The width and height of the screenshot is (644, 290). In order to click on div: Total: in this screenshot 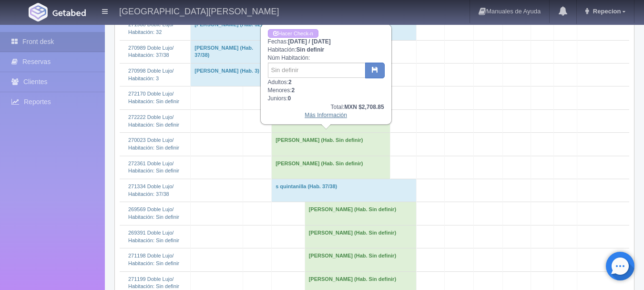, I will do `click(326, 107)`.